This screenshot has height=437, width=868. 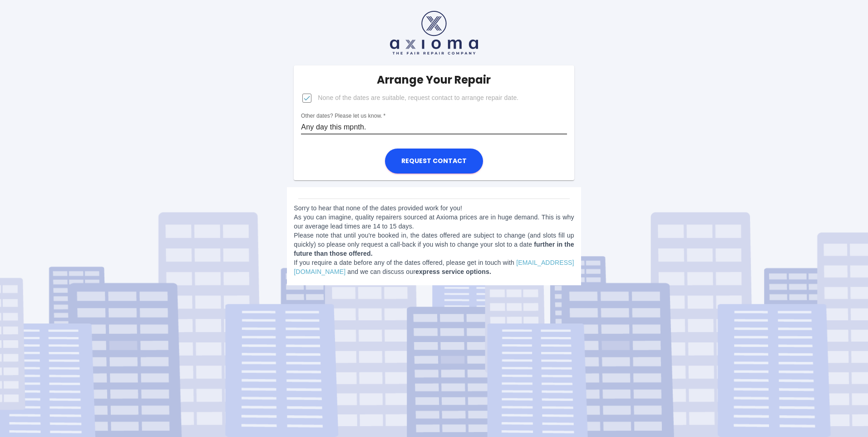 I want to click on span: None of the dates are suitable, request contact to arrange repair date., so click(x=418, y=98).